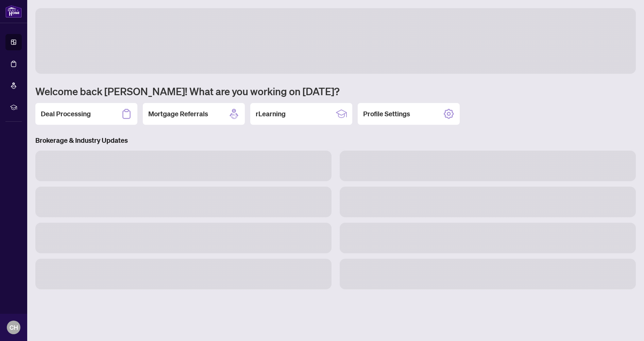 The height and width of the screenshot is (341, 644). What do you see at coordinates (14, 327) in the screenshot?
I see `span: CH` at bounding box center [14, 327].